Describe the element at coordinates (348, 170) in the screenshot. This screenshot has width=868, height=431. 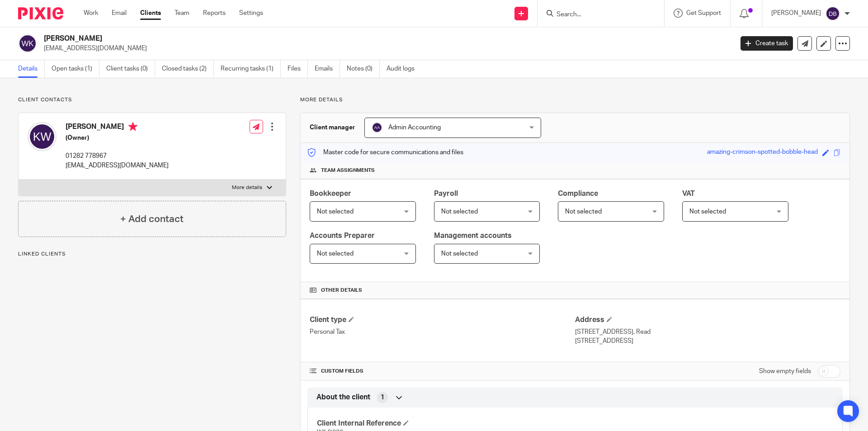
I see `span: Team assignments` at that location.